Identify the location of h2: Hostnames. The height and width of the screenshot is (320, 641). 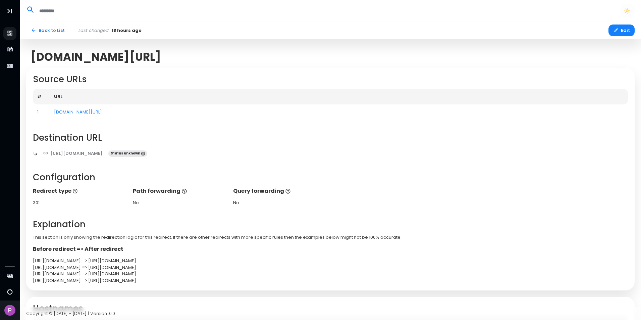
(331, 308).